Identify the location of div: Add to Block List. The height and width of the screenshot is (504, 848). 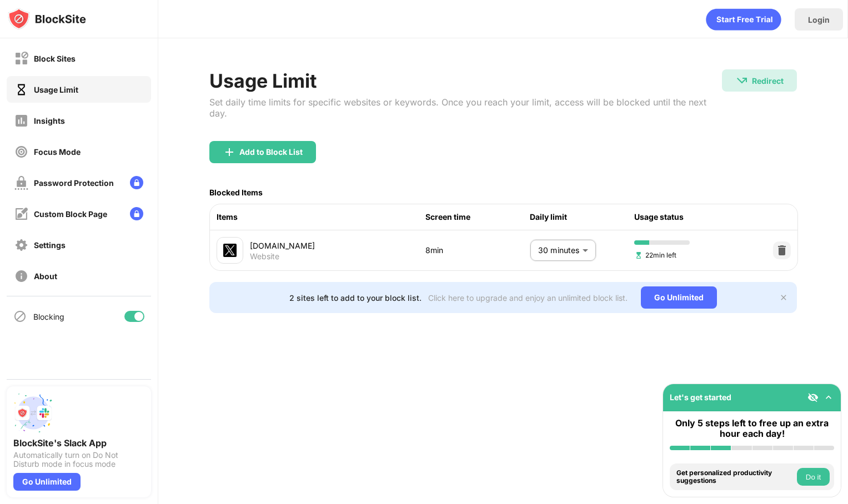
(271, 152).